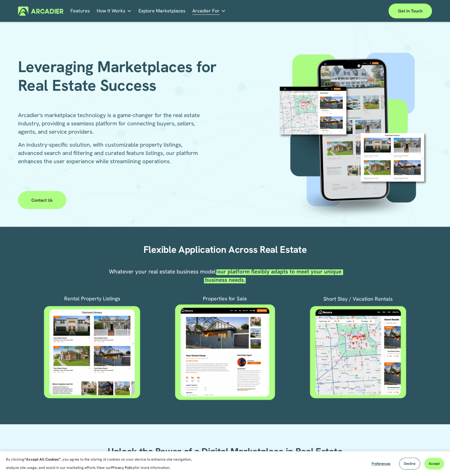 The height and width of the screenshot is (476, 450). Describe the element at coordinates (410, 11) in the screenshot. I see `a: Get in touch` at that location.